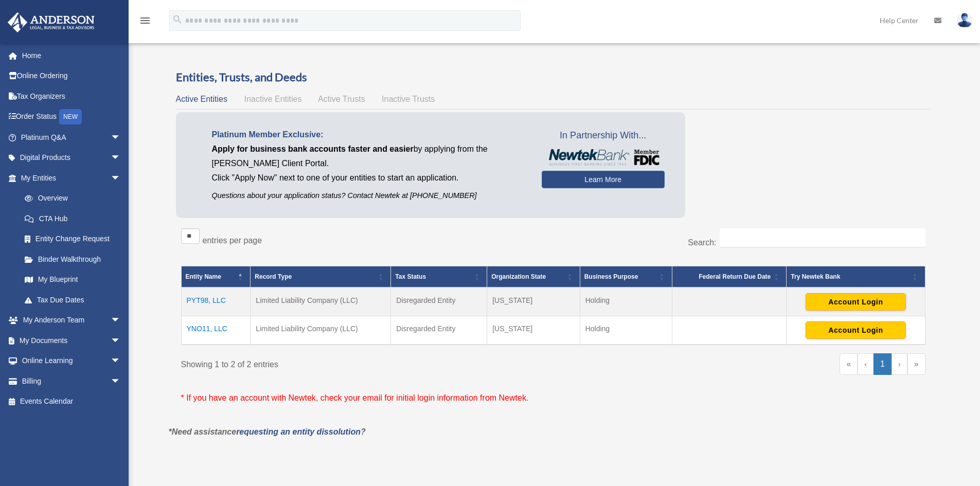 The width and height of the screenshot is (980, 486). I want to click on a: My Anderson Teamarrow_drop_down, so click(72, 320).